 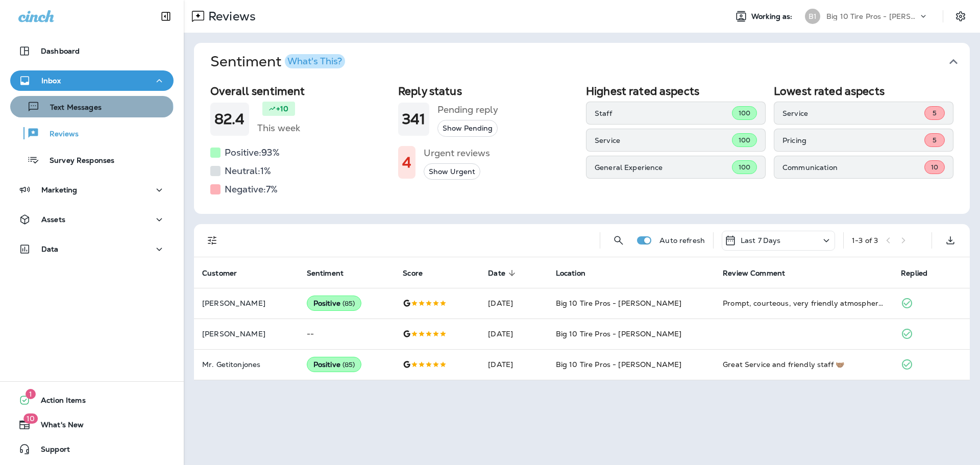 I want to click on p: Assets, so click(x=53, y=220).